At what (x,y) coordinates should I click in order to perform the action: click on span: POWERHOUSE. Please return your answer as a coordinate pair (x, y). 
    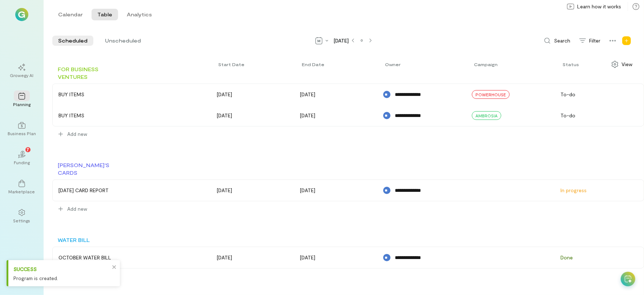
    Looking at the image, I should click on (491, 95).